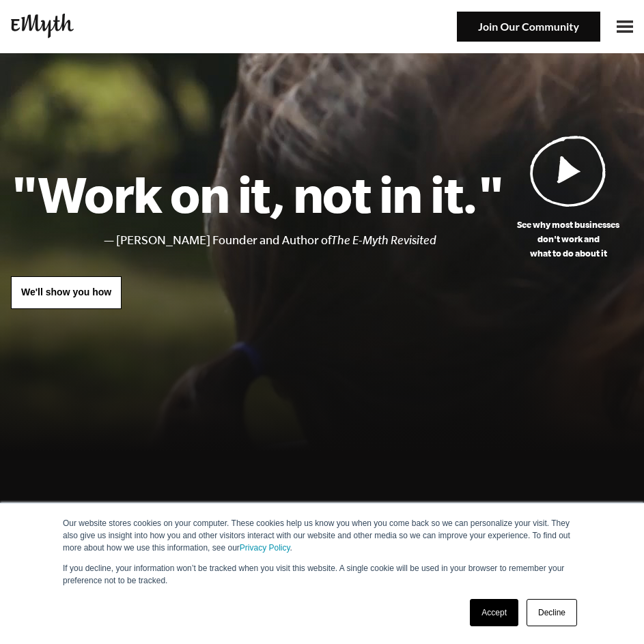  I want to click on p: If you decline, your information won’t be tracked when you visit this website. A single cookie wi..., so click(322, 575).